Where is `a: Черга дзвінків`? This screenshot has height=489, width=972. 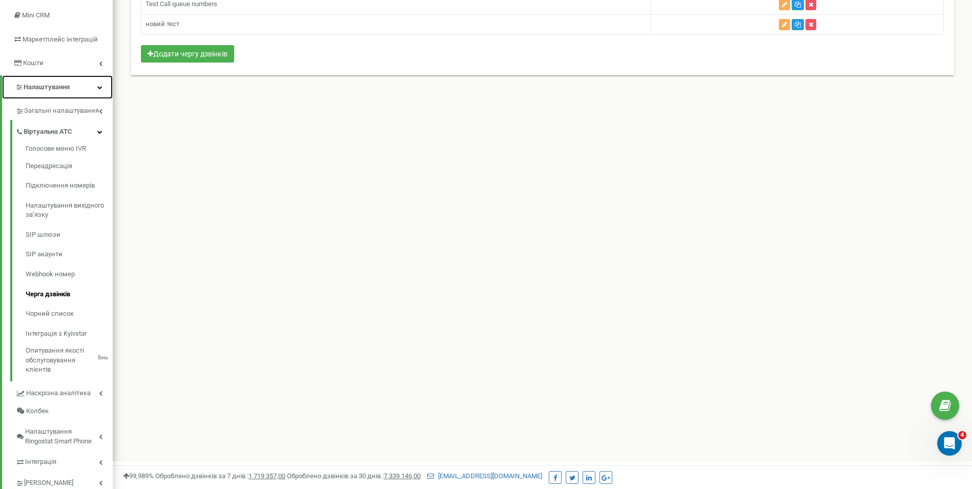
a: Черга дзвінків is located at coordinates (69, 294).